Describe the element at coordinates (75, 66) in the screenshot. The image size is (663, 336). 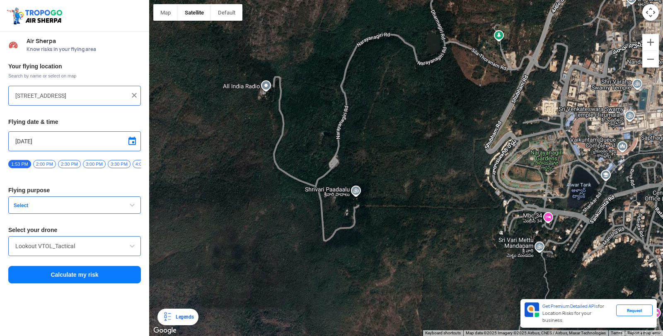
I see `h3: Your flying location` at that location.